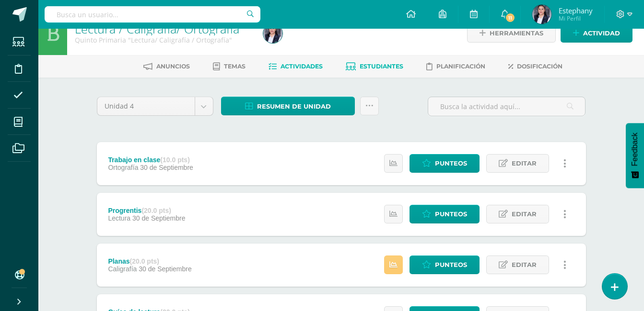  What do you see at coordinates (455, 67) in the screenshot?
I see `a: Planificación` at bounding box center [455, 67].